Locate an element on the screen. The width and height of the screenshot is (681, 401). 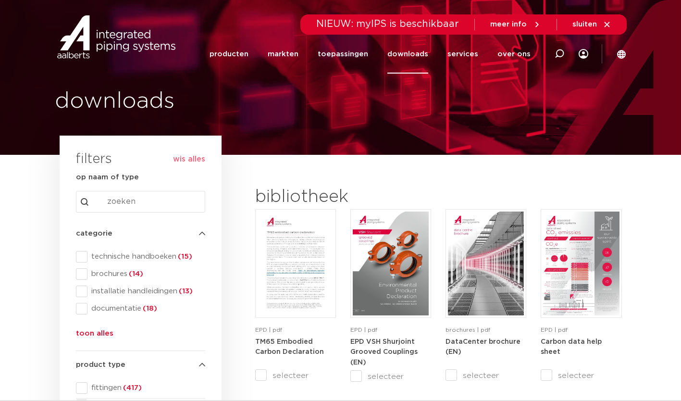
a: producten is located at coordinates (229, 54).